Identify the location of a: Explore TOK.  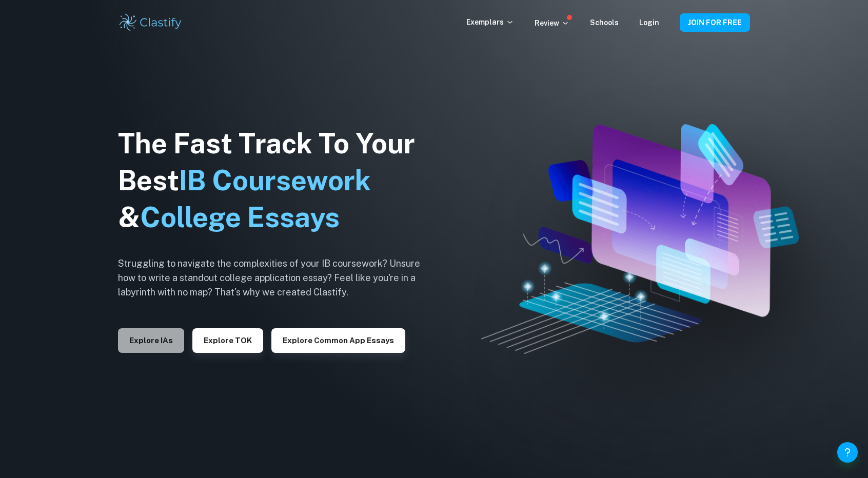
(228, 340).